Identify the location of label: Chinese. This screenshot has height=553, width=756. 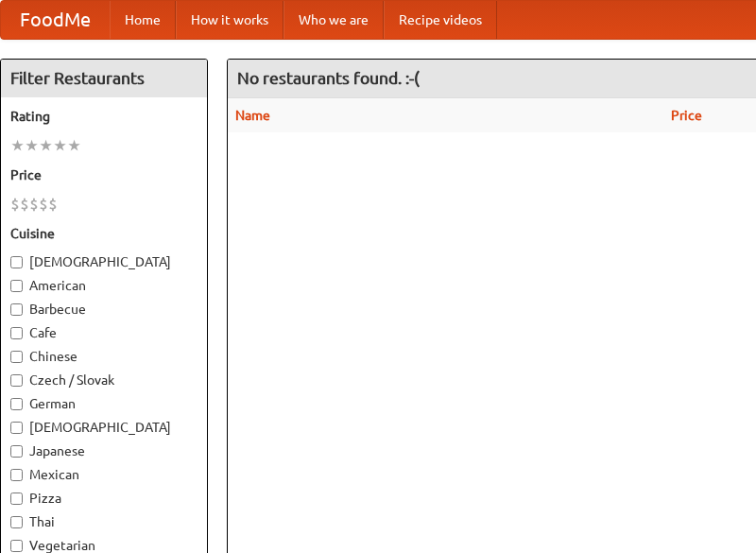
(104, 357).